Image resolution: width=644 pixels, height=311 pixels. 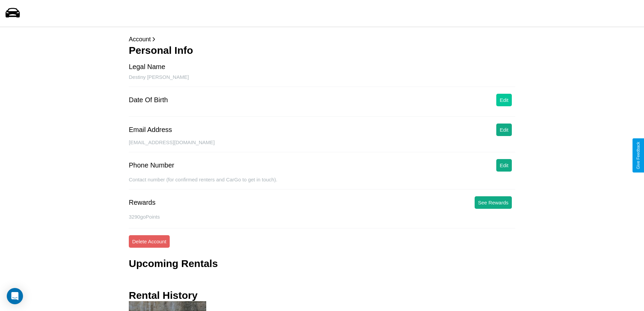 I want to click on p: Account, so click(x=322, y=39).